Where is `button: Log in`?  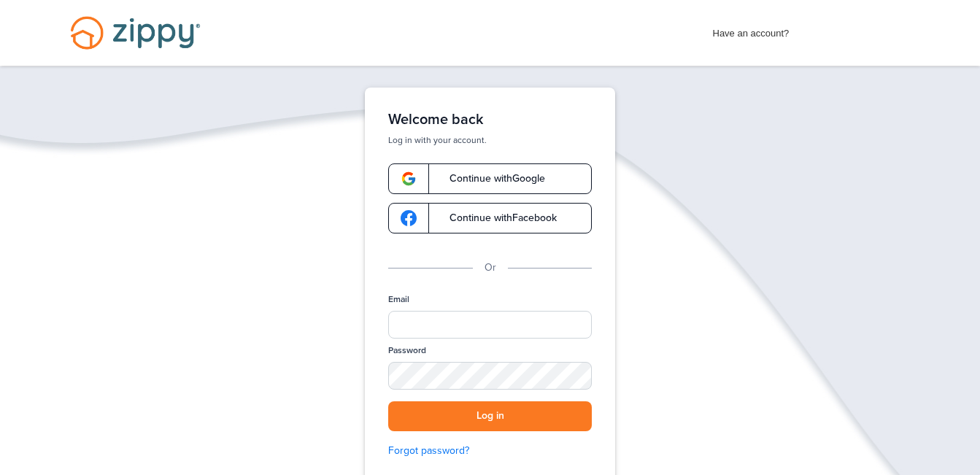
button: Log in is located at coordinates (490, 416).